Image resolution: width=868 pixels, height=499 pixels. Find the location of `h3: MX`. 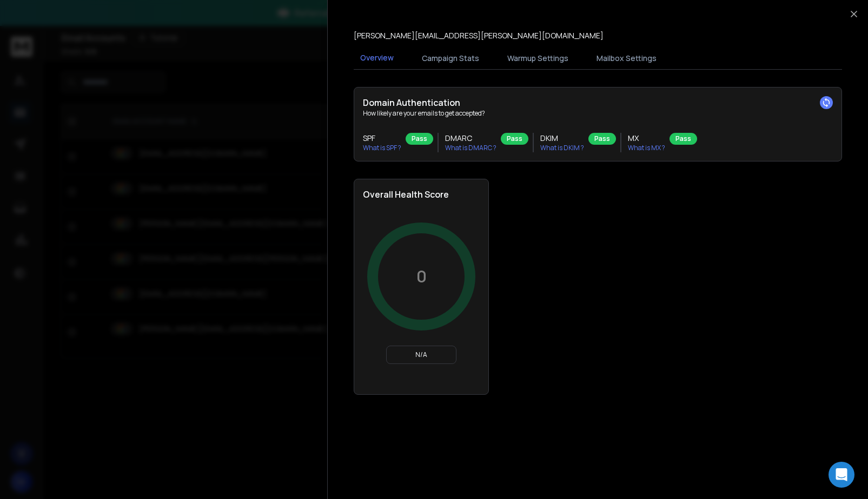

h3: MX is located at coordinates (646, 139).